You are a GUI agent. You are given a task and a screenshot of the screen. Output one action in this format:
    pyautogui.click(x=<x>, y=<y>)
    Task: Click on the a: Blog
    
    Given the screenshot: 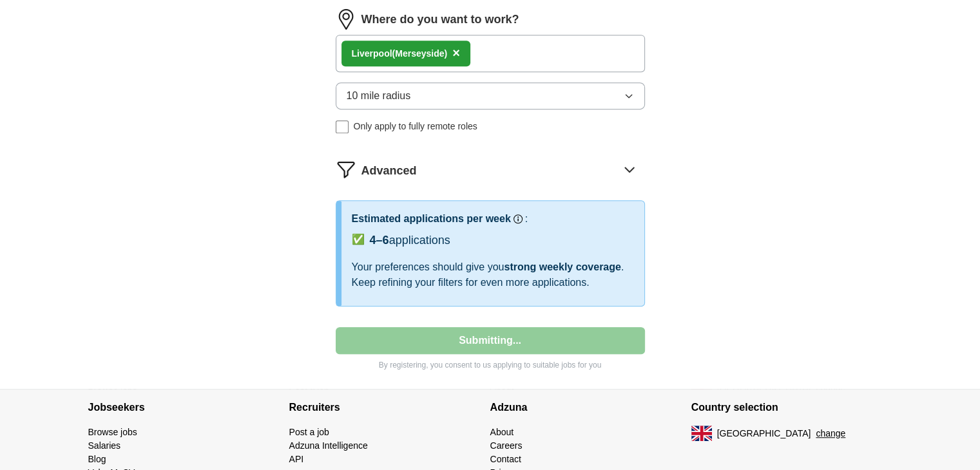 What is the action you would take?
    pyautogui.click(x=97, y=459)
    